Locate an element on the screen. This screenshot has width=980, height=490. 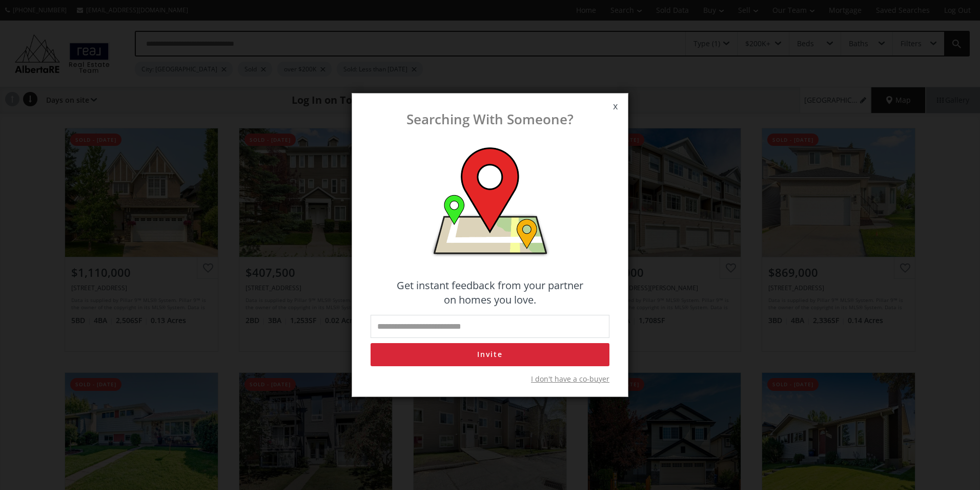
span: I don't have a co-buyer is located at coordinates (570, 378).